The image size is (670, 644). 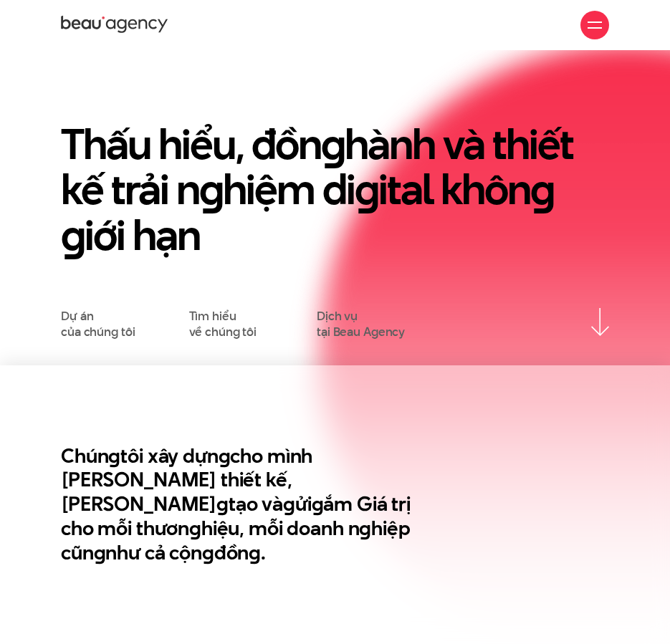 What do you see at coordinates (97, 324) in the screenshot?
I see `a: Dự áncủa chúng tôi` at bounding box center [97, 324].